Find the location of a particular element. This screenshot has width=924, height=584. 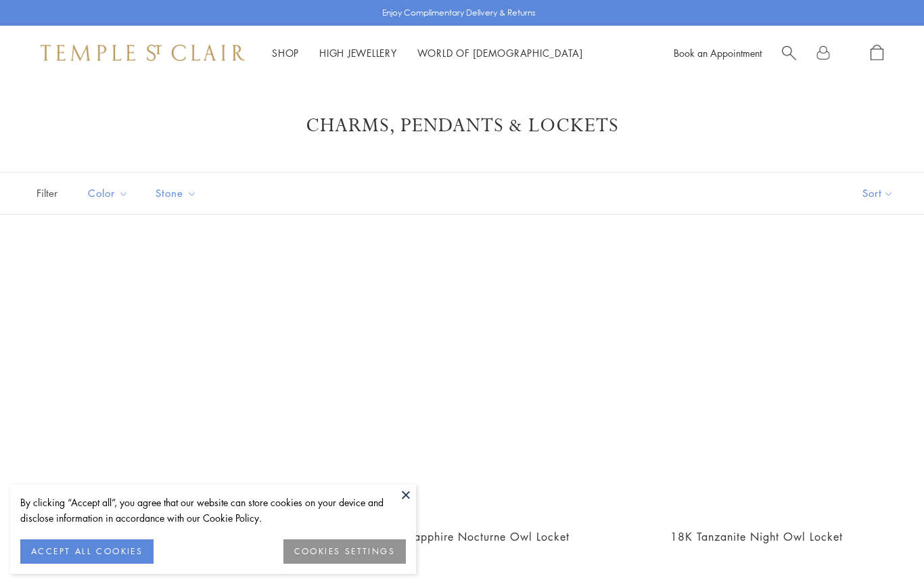

a: Book an Appointment is located at coordinates (718, 52).